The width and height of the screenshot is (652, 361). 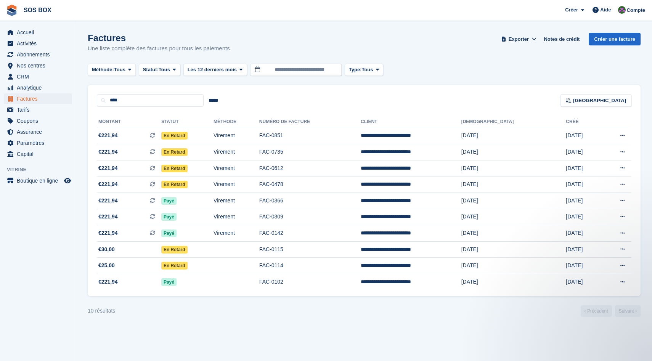 I want to click on span: Paramètres, so click(x=40, y=143).